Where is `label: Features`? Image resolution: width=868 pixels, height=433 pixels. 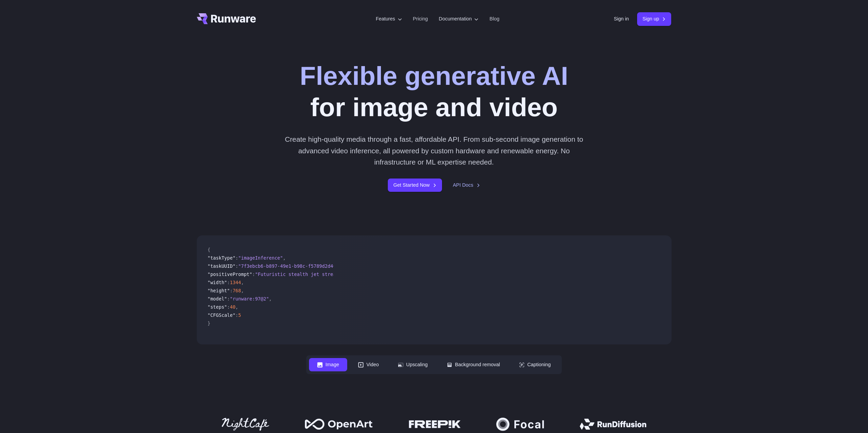
label: Features is located at coordinates (389, 19).